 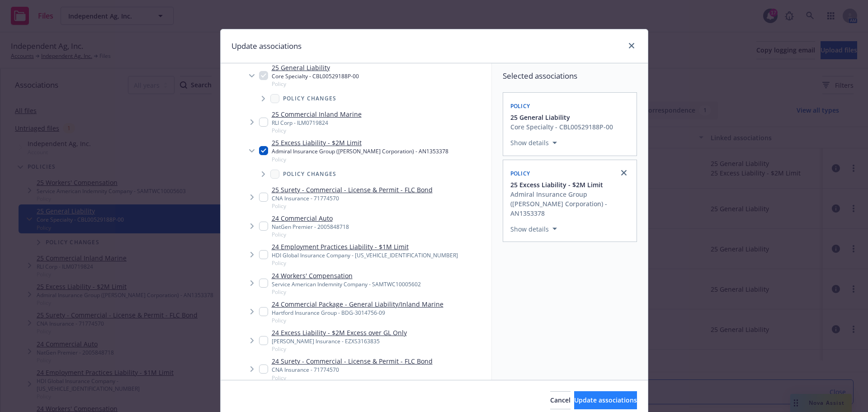 What do you see at coordinates (316, 123) in the screenshot?
I see `div: RLI Corp - ILM0719824` at bounding box center [316, 123].